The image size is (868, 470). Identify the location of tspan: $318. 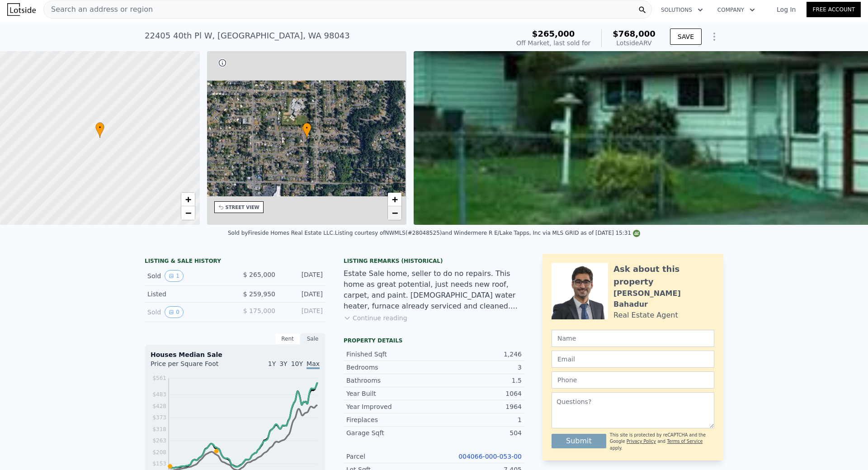
(159, 429).